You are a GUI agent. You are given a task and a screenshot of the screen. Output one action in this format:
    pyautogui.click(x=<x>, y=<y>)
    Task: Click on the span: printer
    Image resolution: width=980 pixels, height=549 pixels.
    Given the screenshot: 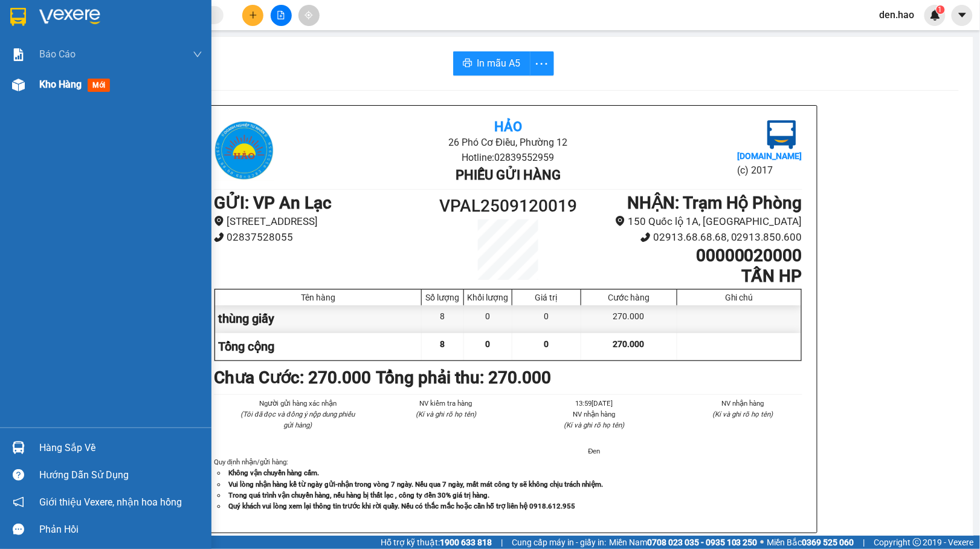 What is the action you would take?
    pyautogui.click(x=468, y=64)
    